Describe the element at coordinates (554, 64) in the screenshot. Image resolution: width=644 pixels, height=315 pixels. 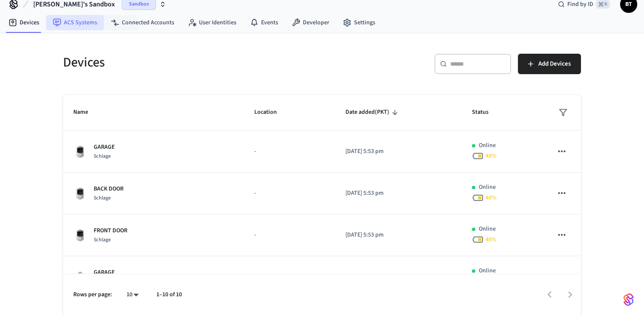
I see `span: Add Devices` at that location.